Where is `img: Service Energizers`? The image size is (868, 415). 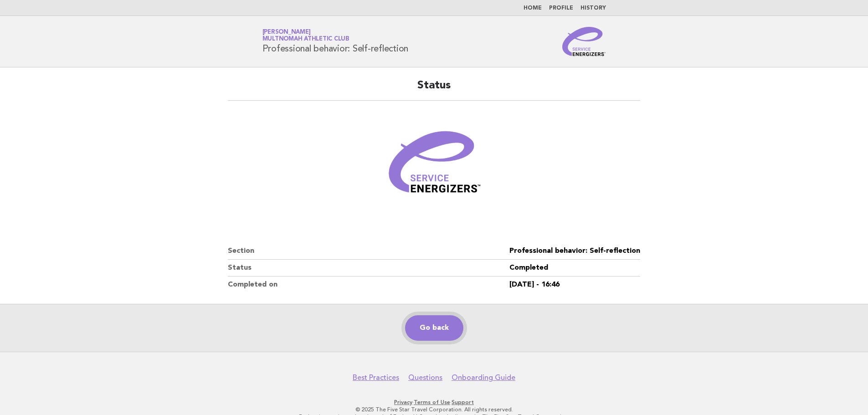
img: Service Energizers is located at coordinates (584, 41).